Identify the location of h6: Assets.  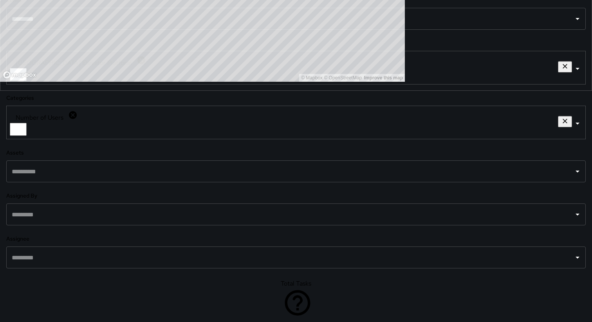
(296, 153).